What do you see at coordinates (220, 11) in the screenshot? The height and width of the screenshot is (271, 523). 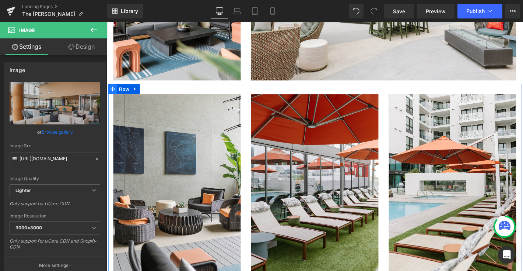 I see `a: Desktop` at bounding box center [220, 11].